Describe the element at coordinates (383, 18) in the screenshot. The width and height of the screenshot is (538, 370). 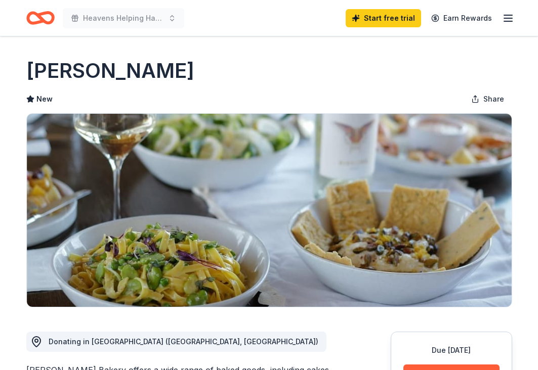
I see `a: Start free trial` at that location.